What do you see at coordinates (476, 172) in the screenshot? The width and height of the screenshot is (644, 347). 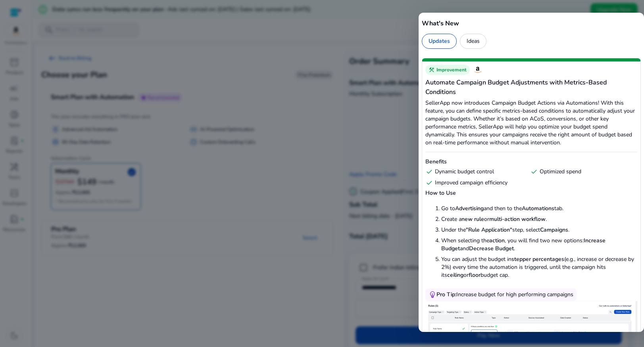 I see `div: Dynamic budget control` at bounding box center [476, 172].